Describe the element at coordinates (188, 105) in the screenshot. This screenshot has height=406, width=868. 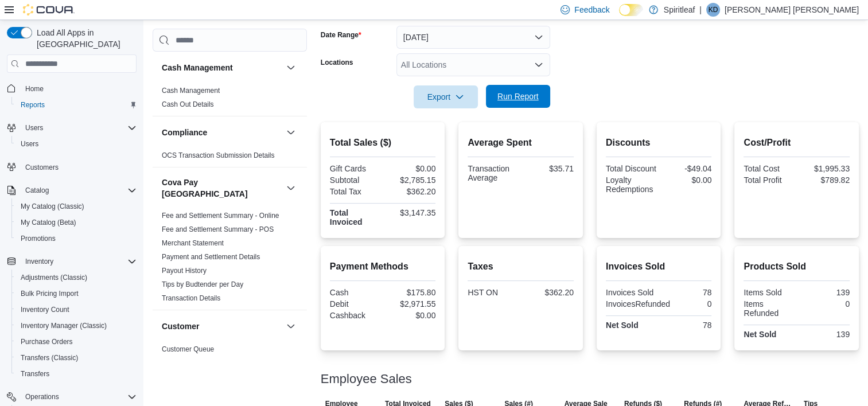
I see `span: Cash Out Details` at that location.